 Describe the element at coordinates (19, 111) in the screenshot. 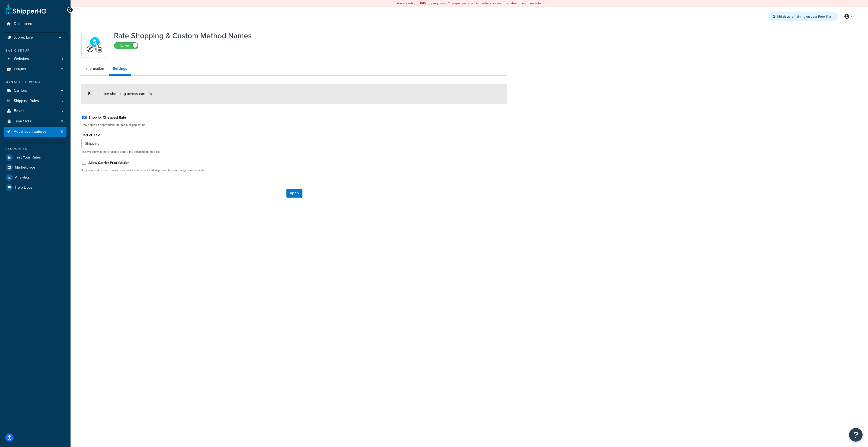

I see `span: Boxes` at that location.